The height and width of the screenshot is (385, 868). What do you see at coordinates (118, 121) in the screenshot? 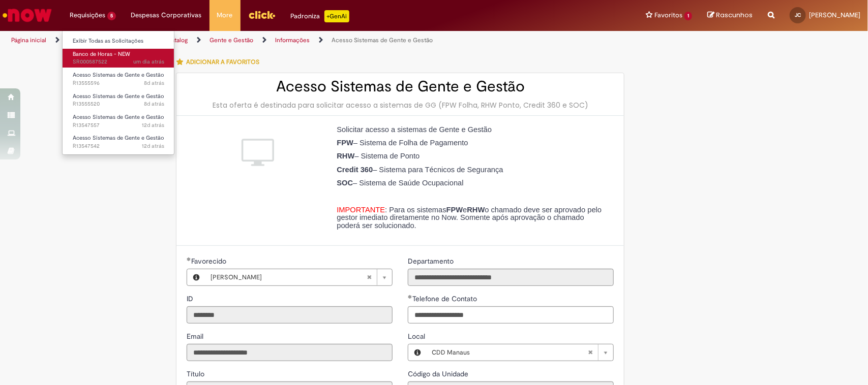
I see `a: Aberto R13547557 : Acesso Sistemas de Gente e Gestão` at bounding box center [118, 121].